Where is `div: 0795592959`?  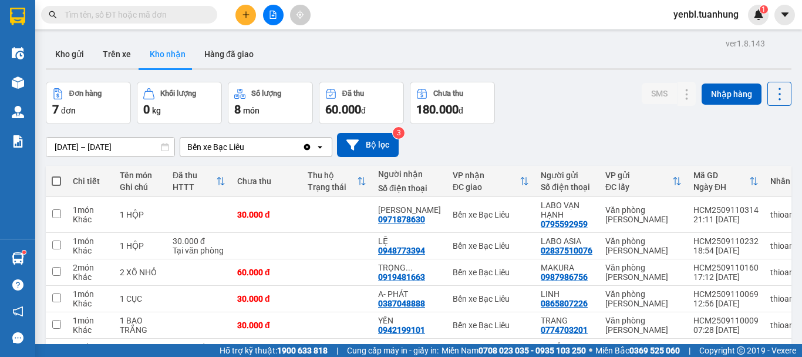
div: 0795592959 is located at coordinates (564, 224).